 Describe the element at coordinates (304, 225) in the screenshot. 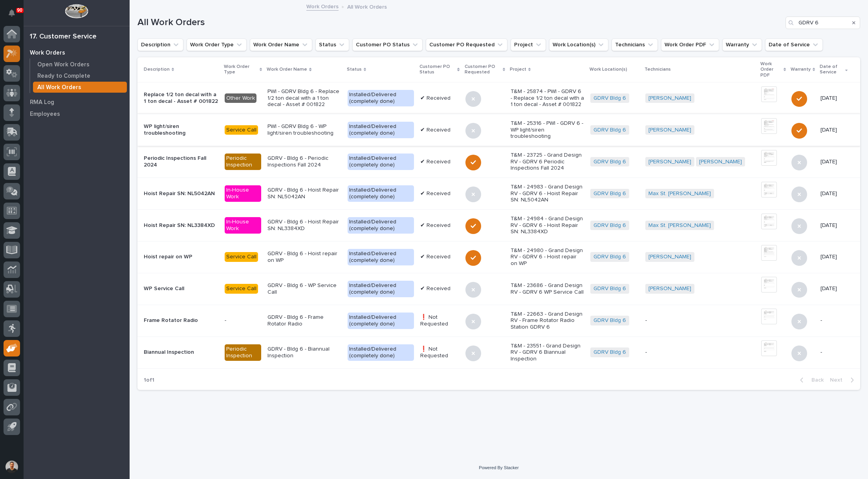

I see `p: GDRV - Bldg 6 - Hoist Repair SN: NL3384XD` at that location.